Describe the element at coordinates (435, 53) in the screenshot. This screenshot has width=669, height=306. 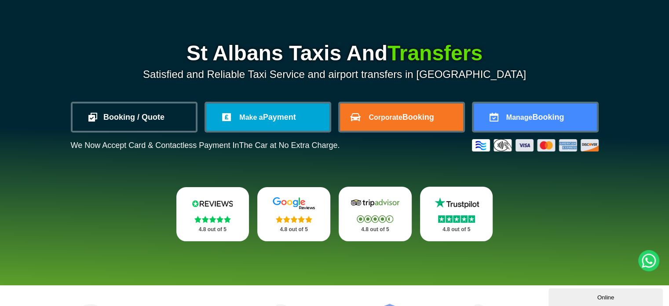
I see `span: Transfers` at that location.